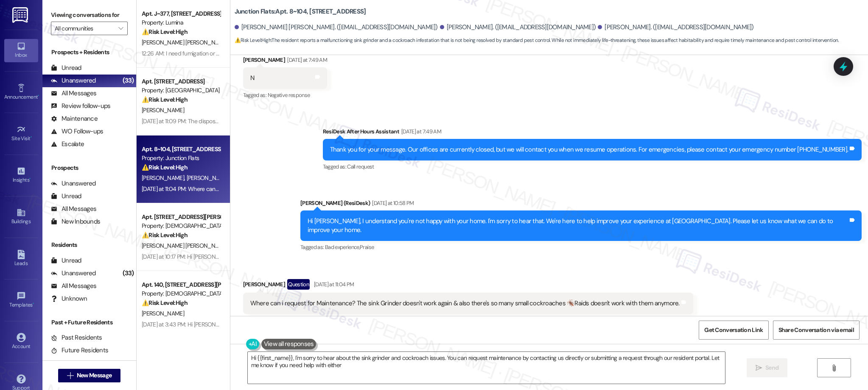 Image resolution: width=868 pixels, height=390 pixels. I want to click on div: Prospects, so click(89, 168).